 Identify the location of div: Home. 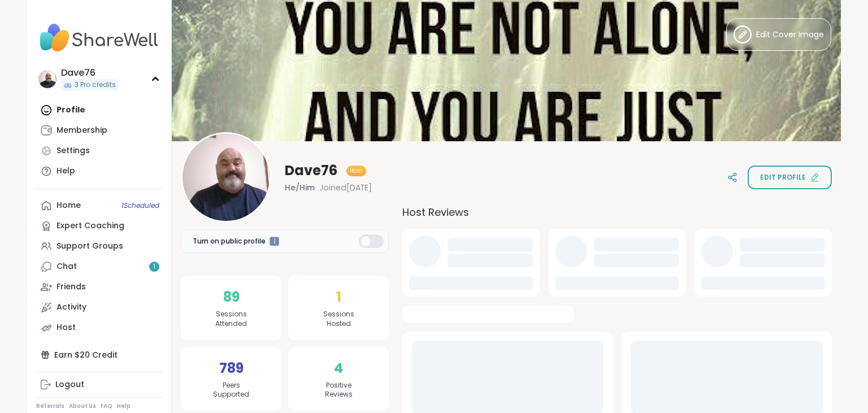
(68, 205).